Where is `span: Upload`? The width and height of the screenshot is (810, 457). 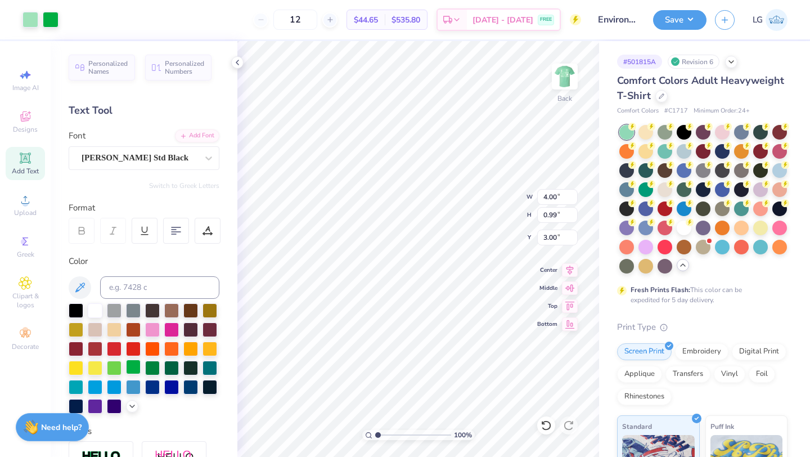 span: Upload is located at coordinates (25, 213).